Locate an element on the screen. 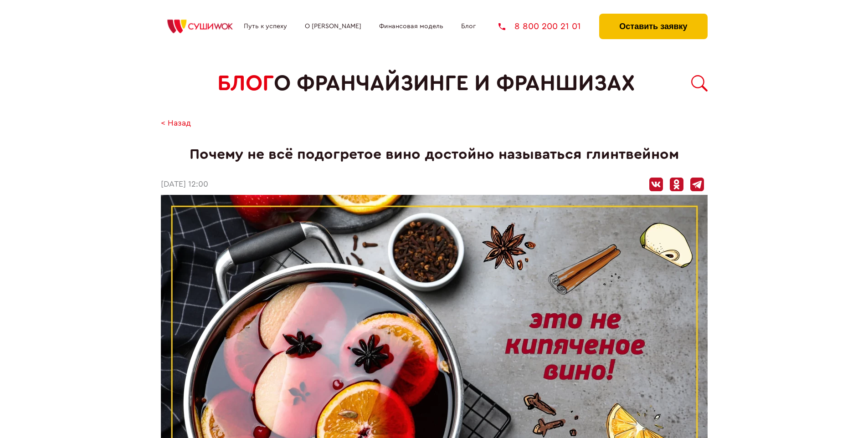  span: 8 800 200 21 01 is located at coordinates (548, 27).